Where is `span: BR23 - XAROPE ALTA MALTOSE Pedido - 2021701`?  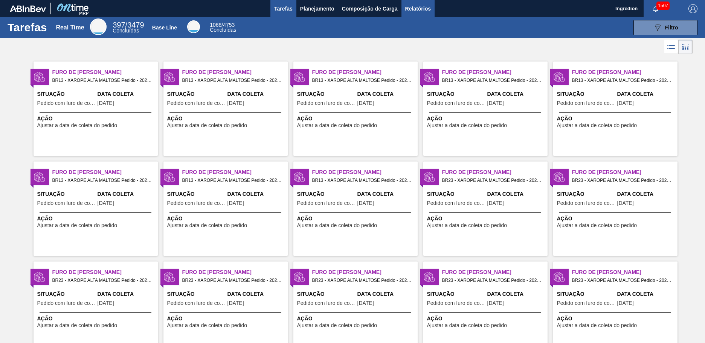 span: BR23 - XAROPE ALTA MALTOSE Pedido - 2021701 is located at coordinates (492, 180).